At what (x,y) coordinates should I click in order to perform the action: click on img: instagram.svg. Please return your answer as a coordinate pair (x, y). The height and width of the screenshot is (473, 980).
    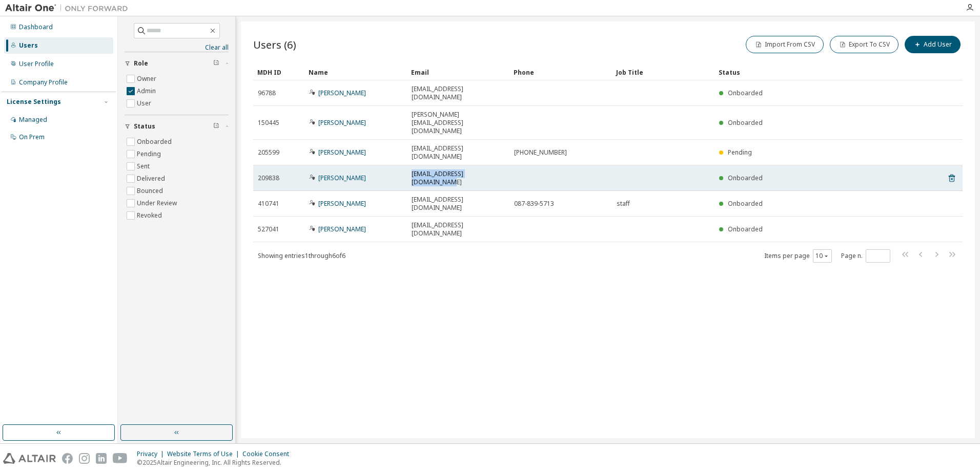
    Looking at the image, I should click on (84, 458).